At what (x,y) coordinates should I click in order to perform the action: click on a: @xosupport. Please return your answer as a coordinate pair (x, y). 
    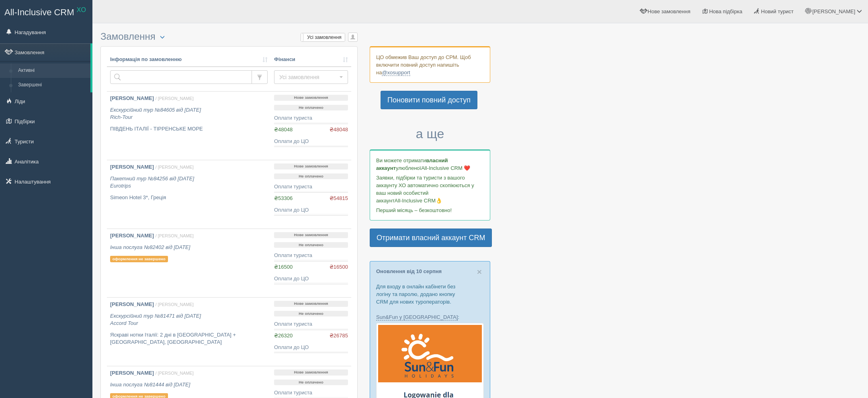
    Looking at the image, I should click on (396, 73).